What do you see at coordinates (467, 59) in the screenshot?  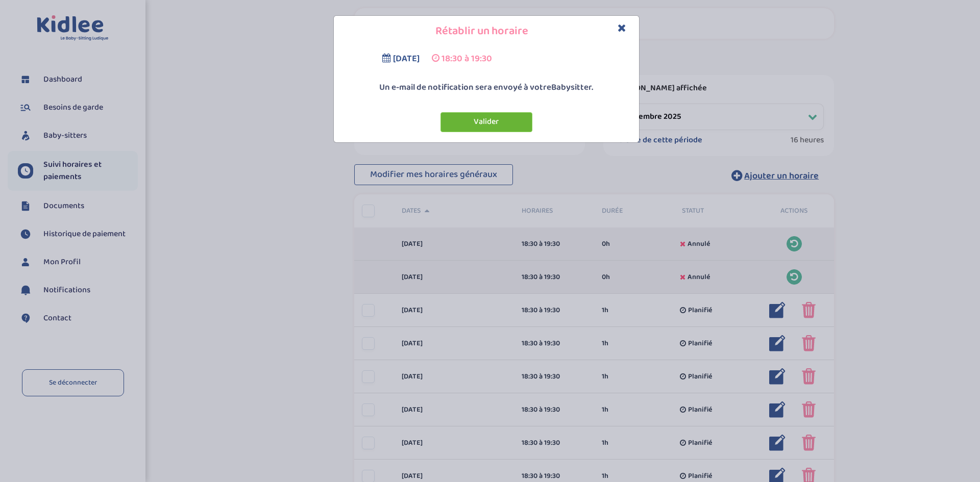 I see `span: 18:30 à 19:30` at bounding box center [467, 59].